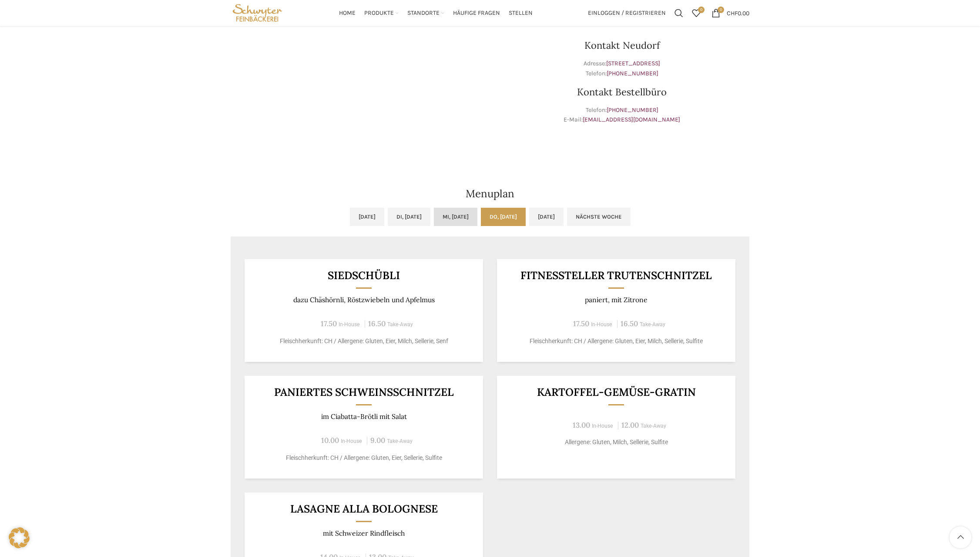 This screenshot has height=557, width=980. I want to click on p: paniert, mit Zitrone, so click(617, 299).